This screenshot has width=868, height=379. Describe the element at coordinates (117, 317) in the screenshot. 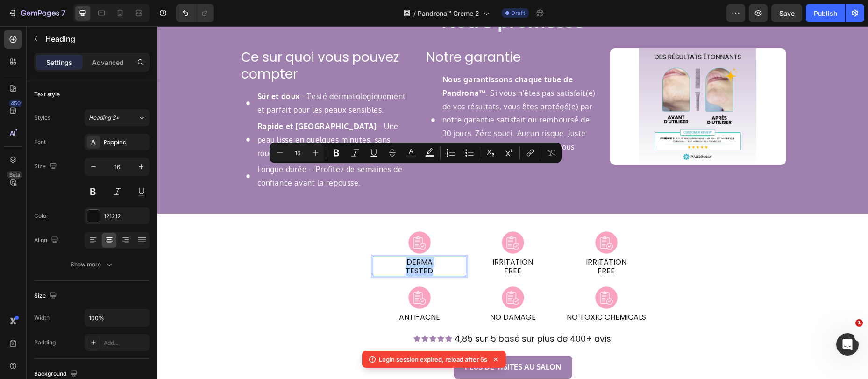

I see `input: Auto` at that location.